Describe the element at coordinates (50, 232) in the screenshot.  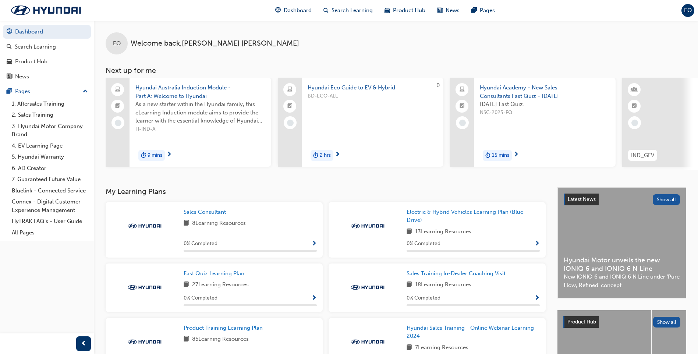
I see `a: All Pages` at that location.